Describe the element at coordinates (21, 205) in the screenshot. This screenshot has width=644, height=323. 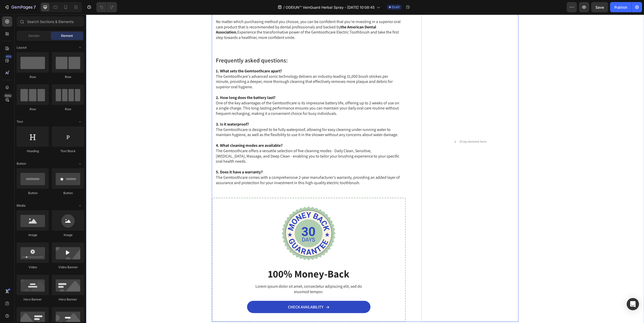
I see `span: Media` at that location.